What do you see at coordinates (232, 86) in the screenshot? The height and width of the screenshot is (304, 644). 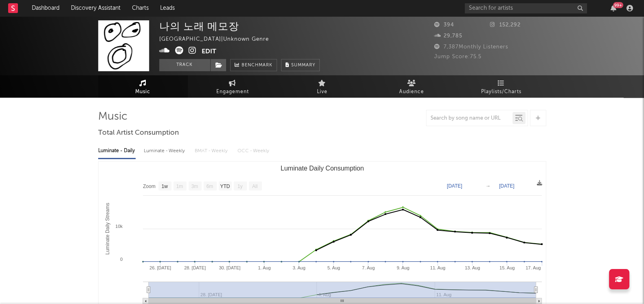 I see `a: Engagement` at bounding box center [232, 86].